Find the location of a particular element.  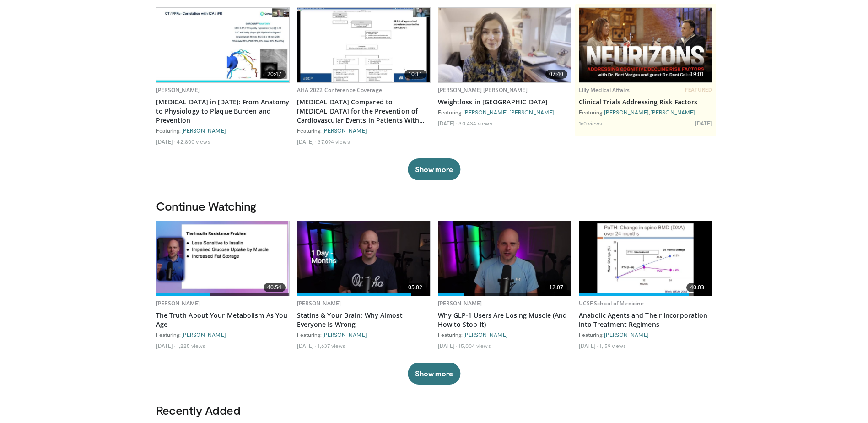

li: 30,434 views is located at coordinates (475, 123).